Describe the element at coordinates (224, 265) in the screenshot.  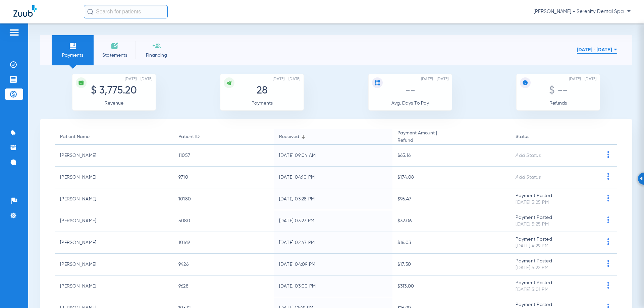
I see `td: 9426` at that location.